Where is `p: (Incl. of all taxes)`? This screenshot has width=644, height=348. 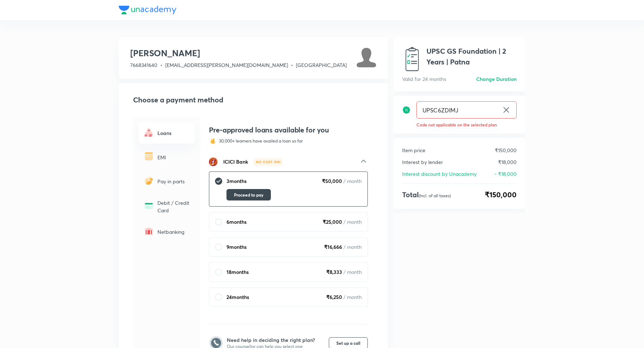 p: (Incl. of all taxes) is located at coordinates (435, 195).